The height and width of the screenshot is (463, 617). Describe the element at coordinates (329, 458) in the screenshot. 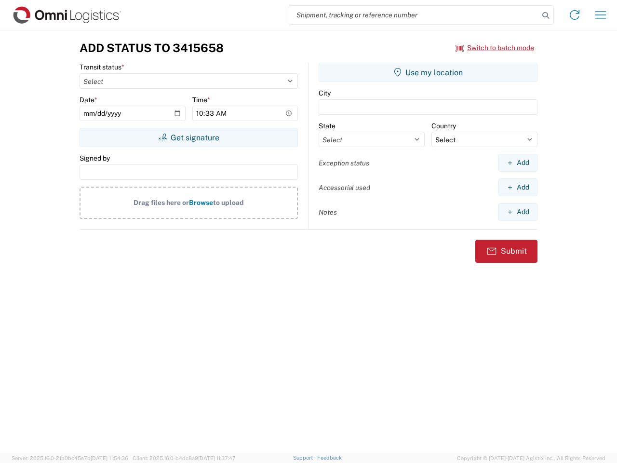

I see `a: Feedback` at that location.